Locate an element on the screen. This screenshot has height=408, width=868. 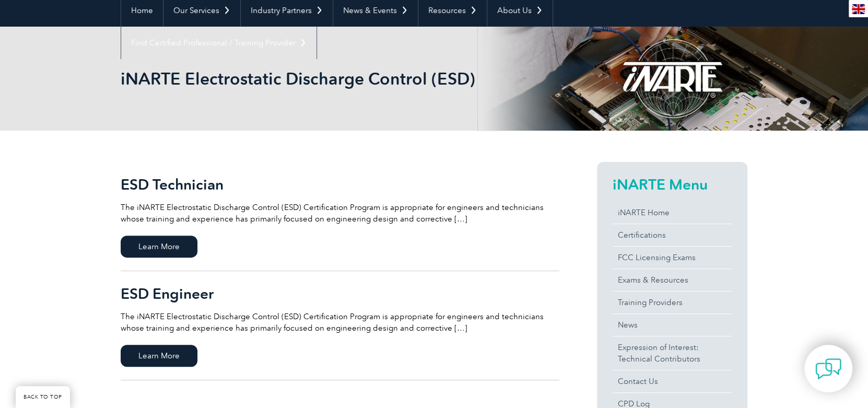
a: ESD Technician The iNARTE Electrostatic Discharge Control (ESD) Certification Program is appropri... is located at coordinates (340, 217).